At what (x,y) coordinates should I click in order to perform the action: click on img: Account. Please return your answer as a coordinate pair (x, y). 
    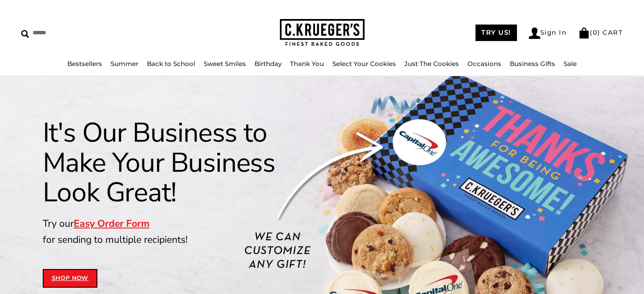
    Looking at the image, I should click on (534, 33).